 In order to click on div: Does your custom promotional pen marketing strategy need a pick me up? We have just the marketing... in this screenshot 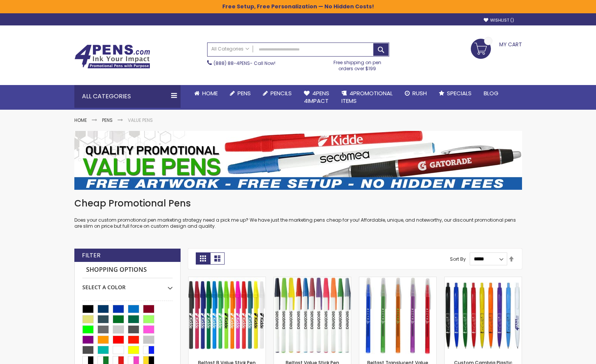, I will do `click(298, 213)`.